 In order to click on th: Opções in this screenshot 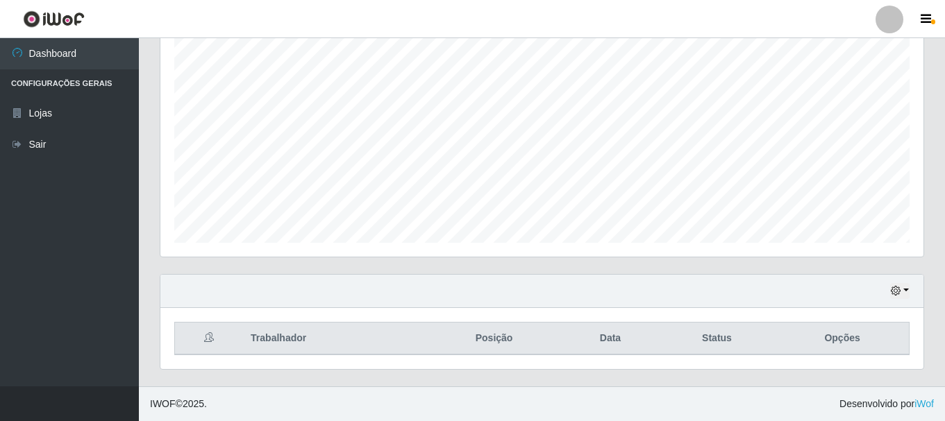, I will do `click(842, 339)`.